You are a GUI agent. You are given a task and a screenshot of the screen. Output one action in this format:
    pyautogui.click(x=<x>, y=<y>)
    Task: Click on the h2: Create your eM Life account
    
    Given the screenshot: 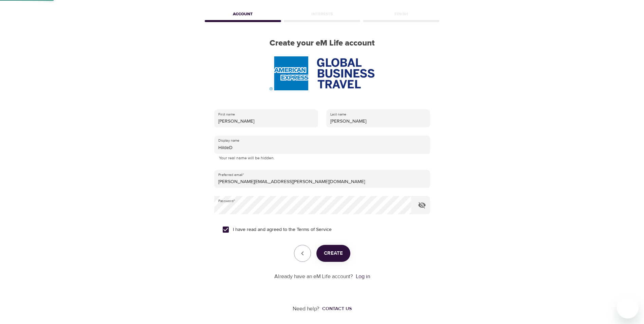 What is the action you would take?
    pyautogui.click(x=322, y=43)
    